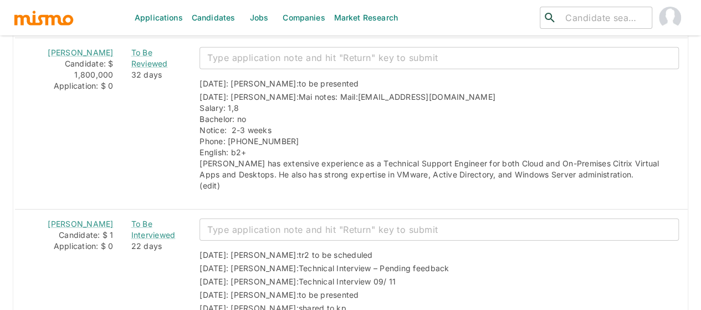 Image resolution: width=701 pixels, height=310 pixels. What do you see at coordinates (68, 235) in the screenshot?
I see `div: Candidate: $ 1` at bounding box center [68, 235].